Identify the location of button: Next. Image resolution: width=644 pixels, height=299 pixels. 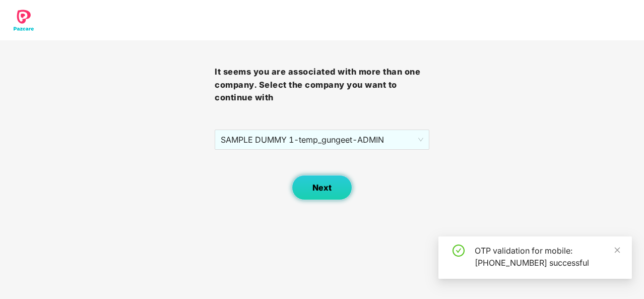
(322, 188).